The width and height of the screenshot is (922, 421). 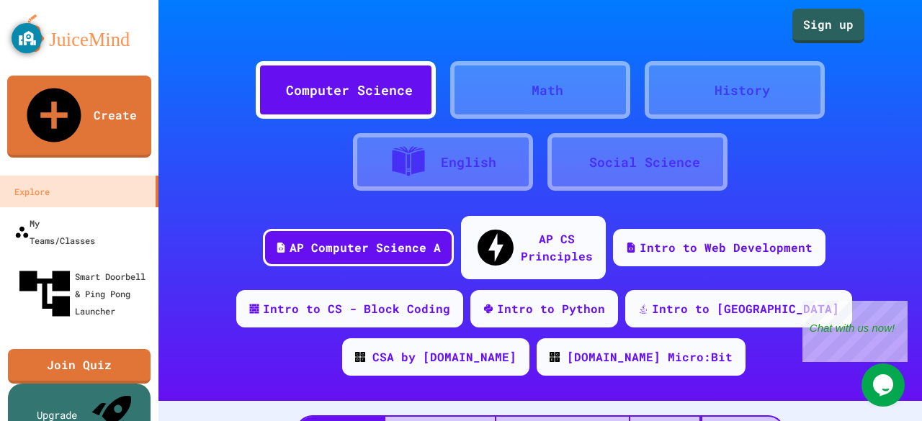 What do you see at coordinates (468, 162) in the screenshot?
I see `div: English` at bounding box center [468, 162].